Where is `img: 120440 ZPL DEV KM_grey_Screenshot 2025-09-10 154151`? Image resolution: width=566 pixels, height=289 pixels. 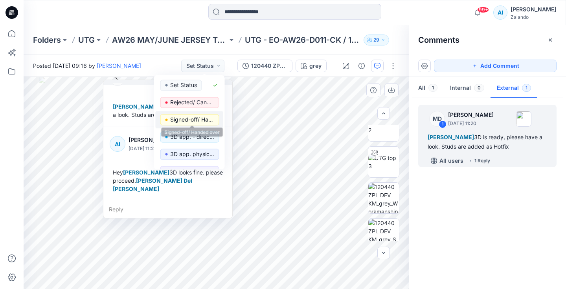
img: 120440 ZPL DEV KM_grey_Screenshot 2025-09-10 154151 is located at coordinates (383, 235).